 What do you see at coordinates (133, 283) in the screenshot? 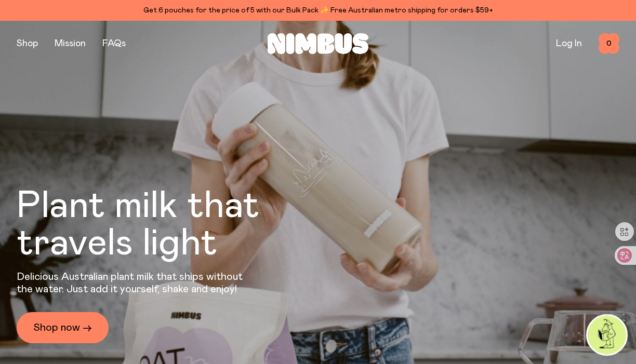
I see `p: Delicious Australian plant milk that ships without the water. Just add it yourself, shake and enjoy!` at bounding box center [133, 283].